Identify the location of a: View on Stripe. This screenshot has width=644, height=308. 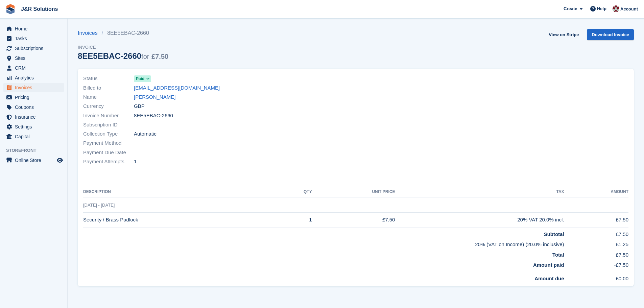
(563, 34).